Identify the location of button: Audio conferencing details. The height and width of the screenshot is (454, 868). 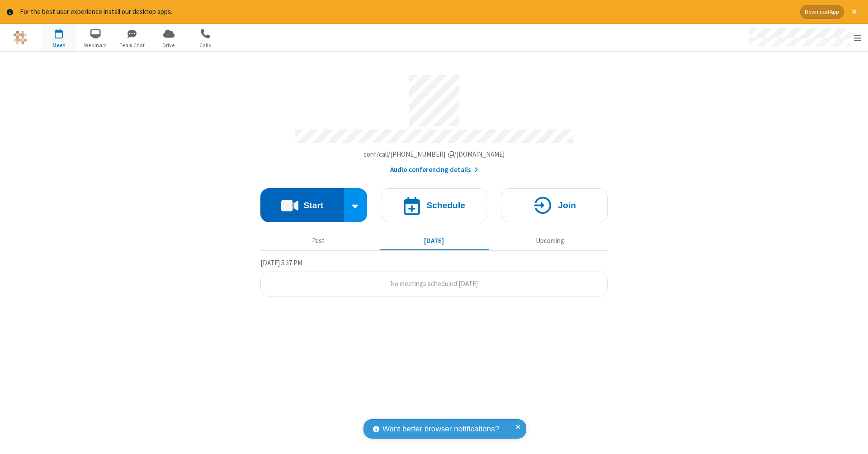
(434, 169).